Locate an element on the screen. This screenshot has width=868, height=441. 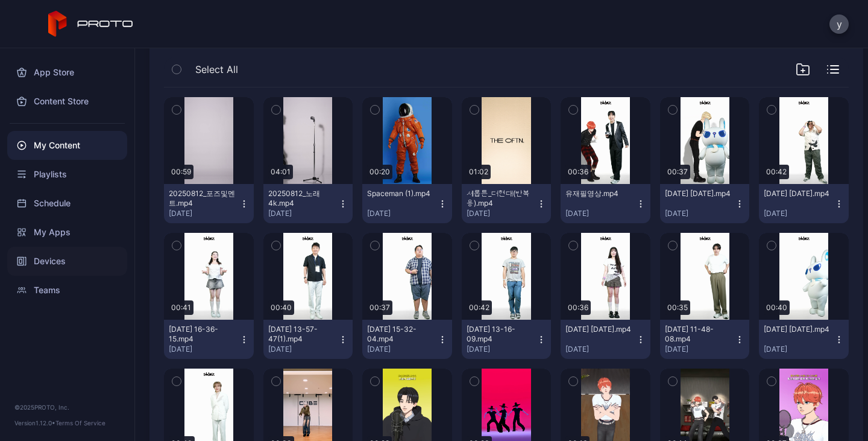
div: App Store is located at coordinates (67, 72).